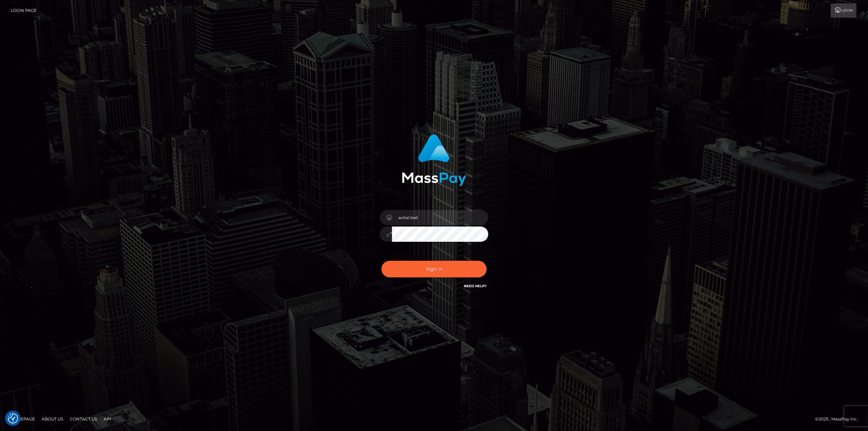 The image size is (868, 431). Describe the element at coordinates (439, 217) in the screenshot. I see `input: Username...` at that location.